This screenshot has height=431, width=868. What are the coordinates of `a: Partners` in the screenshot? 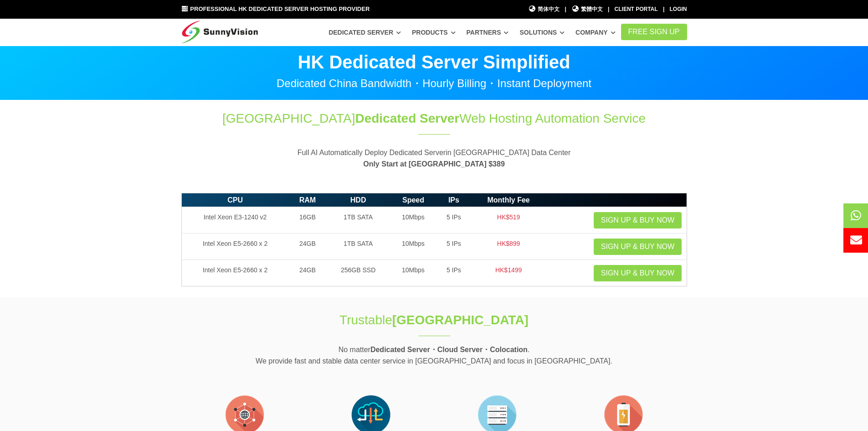 It's located at (487, 33).